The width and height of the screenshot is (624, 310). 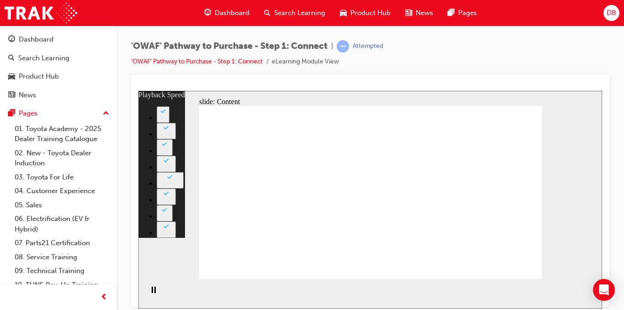 I want to click on a: 04. Customer Experience, so click(x=62, y=191).